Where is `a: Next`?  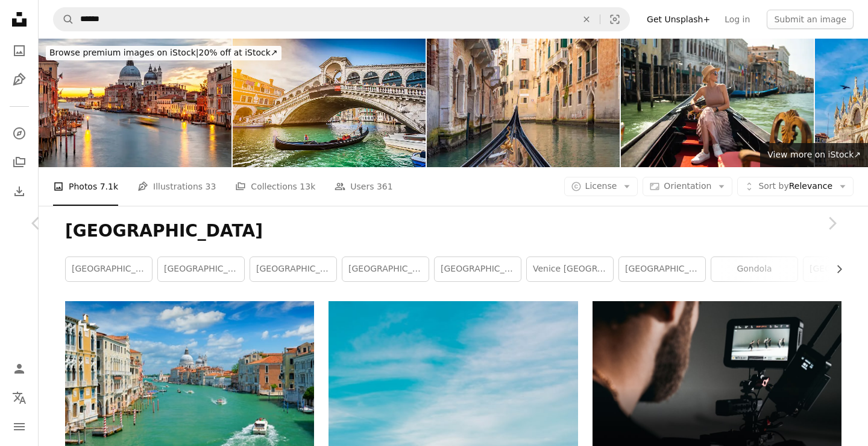 a: Next is located at coordinates (832, 223).